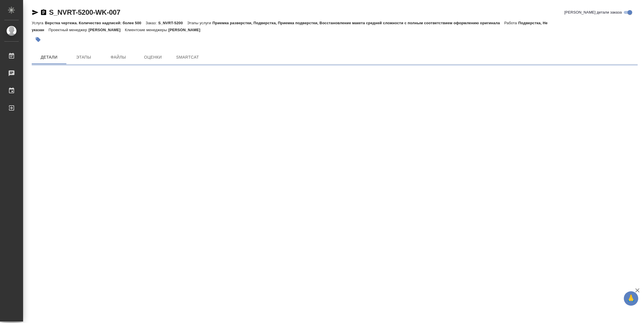  I want to click on span: Оценки, so click(153, 57).